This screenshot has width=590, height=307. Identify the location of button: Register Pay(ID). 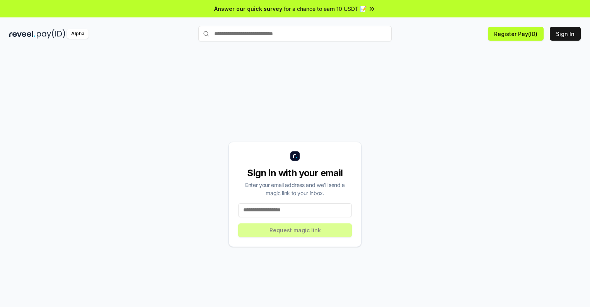
(516, 34).